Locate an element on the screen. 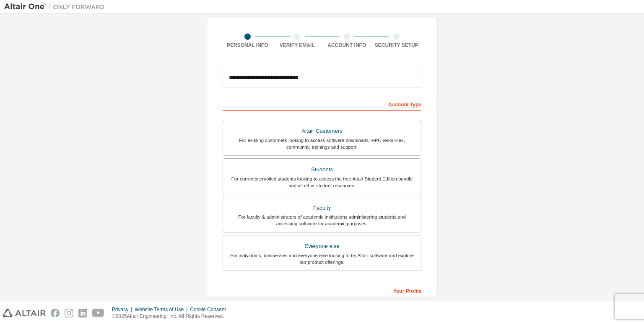 The width and height of the screenshot is (644, 325). div: Altair Customers is located at coordinates (322, 132).